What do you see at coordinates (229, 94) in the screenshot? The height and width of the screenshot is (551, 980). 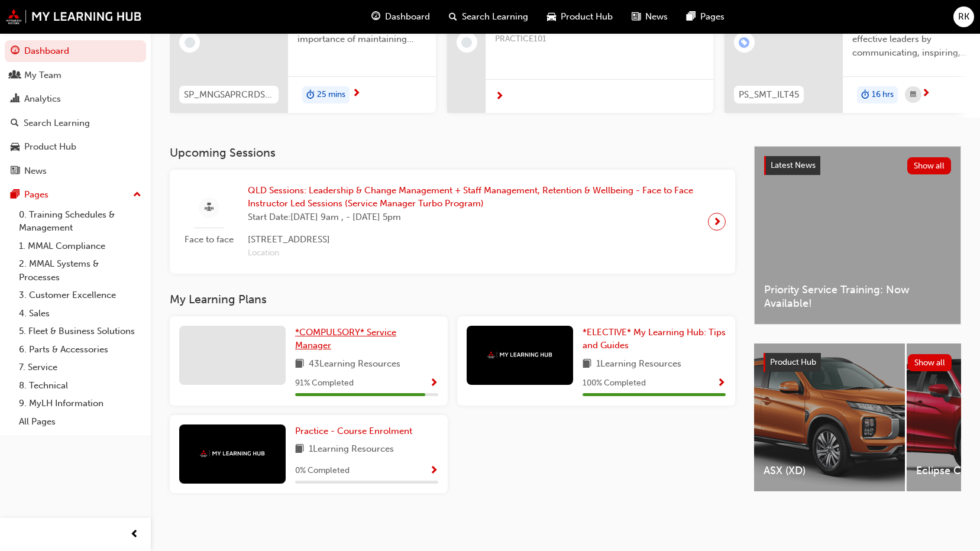 I see `span: SP_MNGSAPRCRDS_M1` at bounding box center [229, 94].